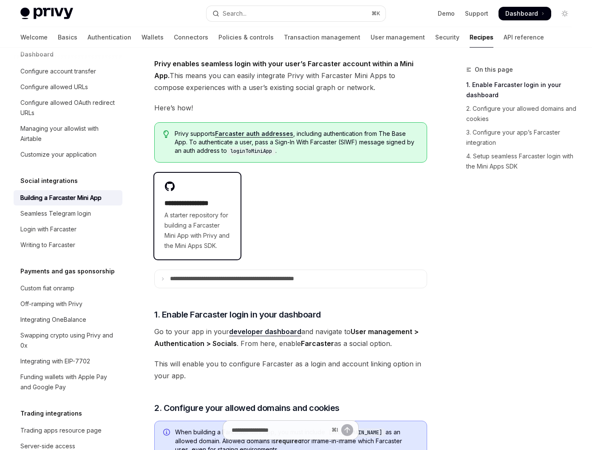 The width and height of the screenshot is (592, 450). I want to click on svg: Tip, so click(166, 134).